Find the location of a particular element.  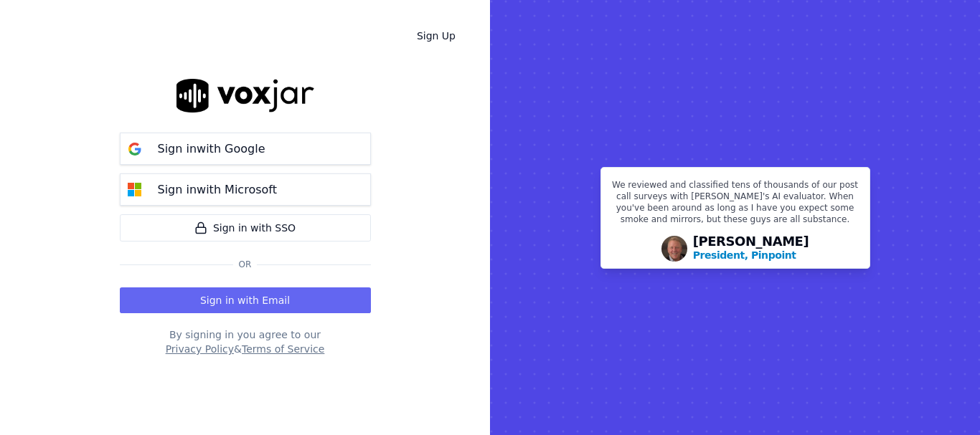

img: google Sign in button is located at coordinates (135, 149).